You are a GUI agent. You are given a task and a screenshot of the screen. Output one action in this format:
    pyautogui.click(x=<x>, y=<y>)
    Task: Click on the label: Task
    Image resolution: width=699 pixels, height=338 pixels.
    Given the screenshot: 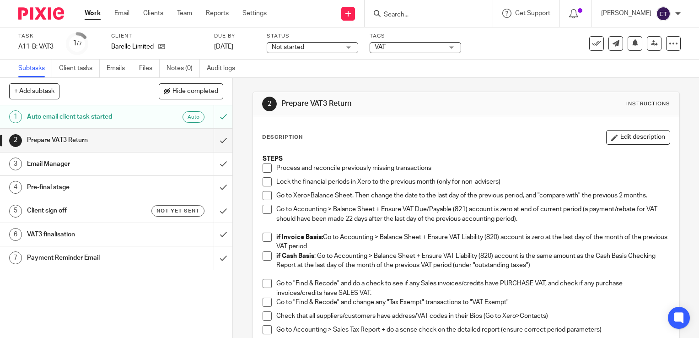 What is the action you would take?
    pyautogui.click(x=37, y=36)
    